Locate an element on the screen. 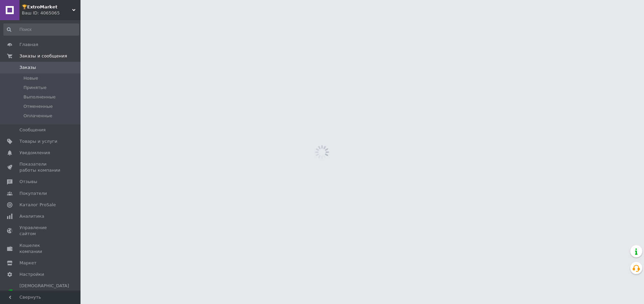 This screenshot has width=644, height=304. span: Кошелек компании is located at coordinates (41, 249).